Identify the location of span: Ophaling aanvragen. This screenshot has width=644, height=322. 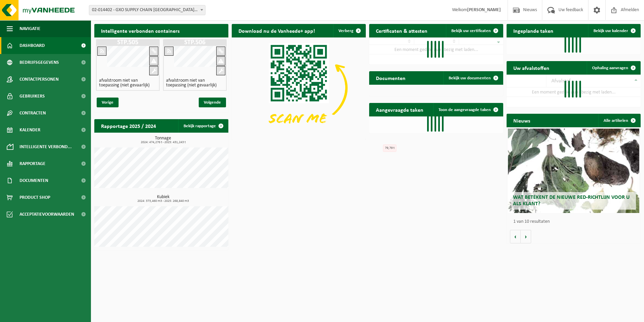
(610, 68).